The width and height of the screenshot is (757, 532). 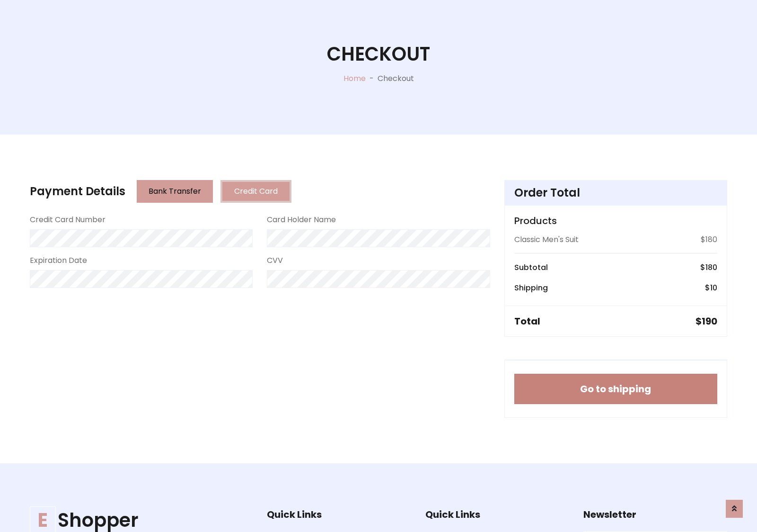 I want to click on h6: Shipping, so click(x=531, y=287).